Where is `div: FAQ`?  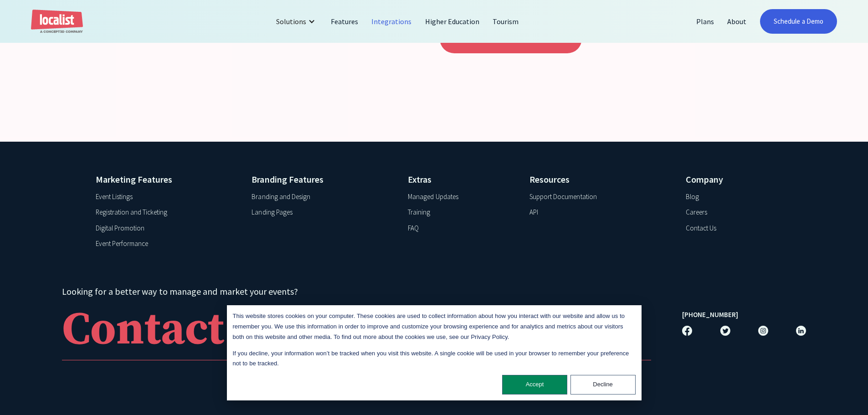
div: FAQ is located at coordinates (413, 229).